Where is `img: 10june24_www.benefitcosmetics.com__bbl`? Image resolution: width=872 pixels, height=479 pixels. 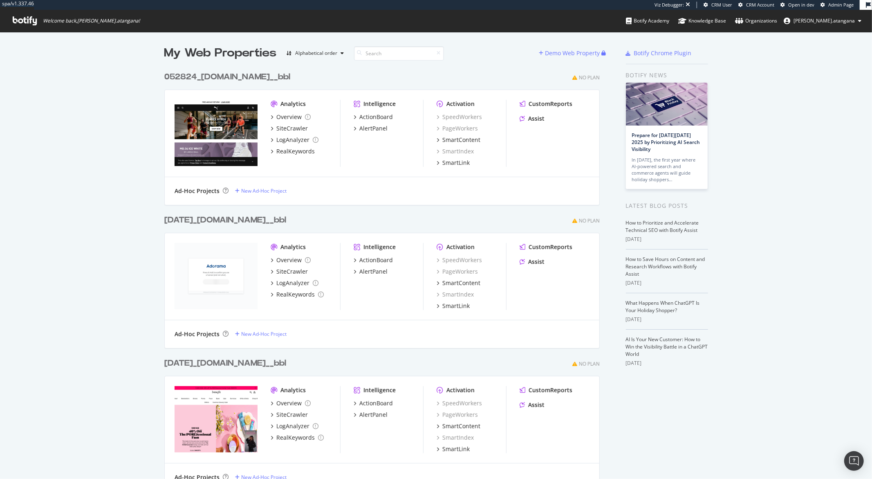
img: 10june24_www.benefitcosmetics.com__bbl is located at coordinates (216, 419).